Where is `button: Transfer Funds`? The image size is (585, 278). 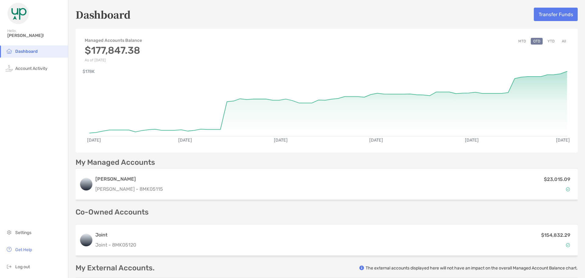 button: Transfer Funds is located at coordinates (556, 14).